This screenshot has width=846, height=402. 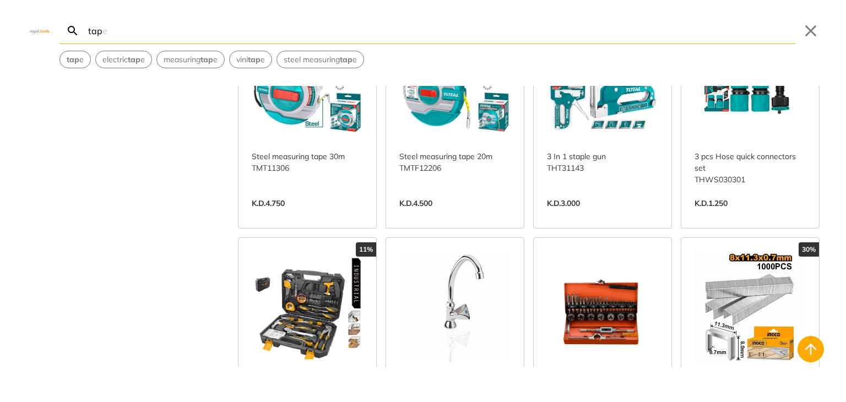 What do you see at coordinates (123, 59) in the screenshot?
I see `button: Select suggestion: electric tape` at bounding box center [123, 59].